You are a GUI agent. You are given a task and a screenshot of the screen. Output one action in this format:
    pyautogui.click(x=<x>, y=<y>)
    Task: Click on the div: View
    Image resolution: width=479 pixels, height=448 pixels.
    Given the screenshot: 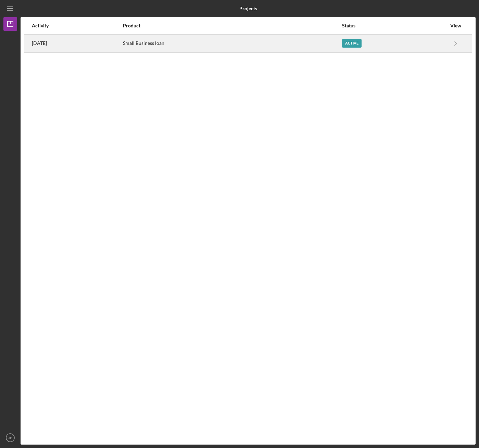 What is the action you would take?
    pyautogui.click(x=456, y=26)
    